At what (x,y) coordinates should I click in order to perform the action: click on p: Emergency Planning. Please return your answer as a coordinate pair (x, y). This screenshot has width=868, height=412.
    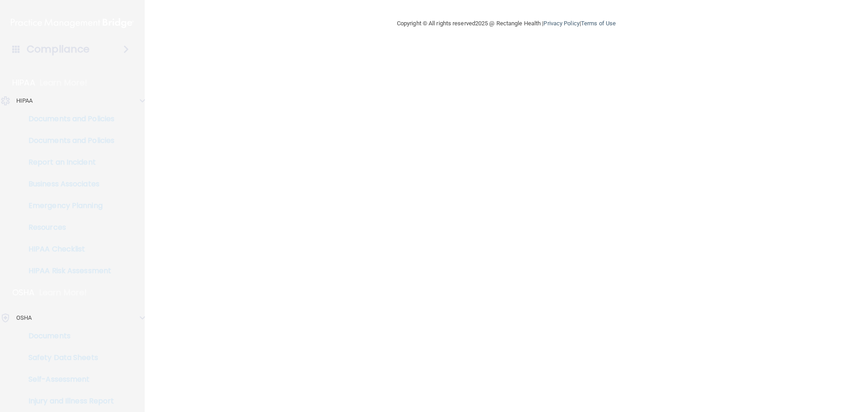
    Looking at the image, I should click on (67, 206).